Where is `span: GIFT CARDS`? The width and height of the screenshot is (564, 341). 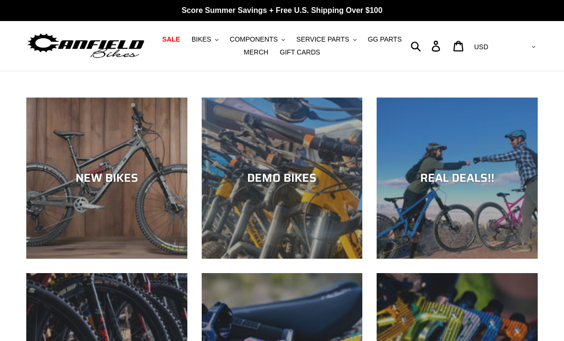
span: GIFT CARDS is located at coordinates (300, 52).